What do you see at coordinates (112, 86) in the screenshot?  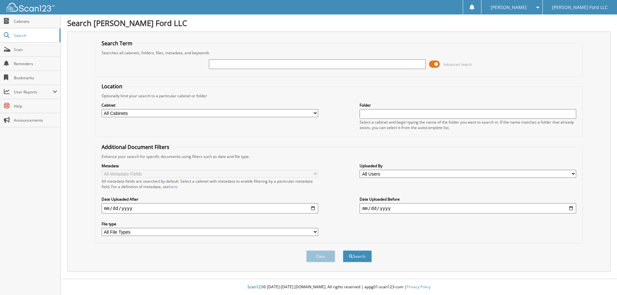 I see `legend: Location` at bounding box center [112, 86].